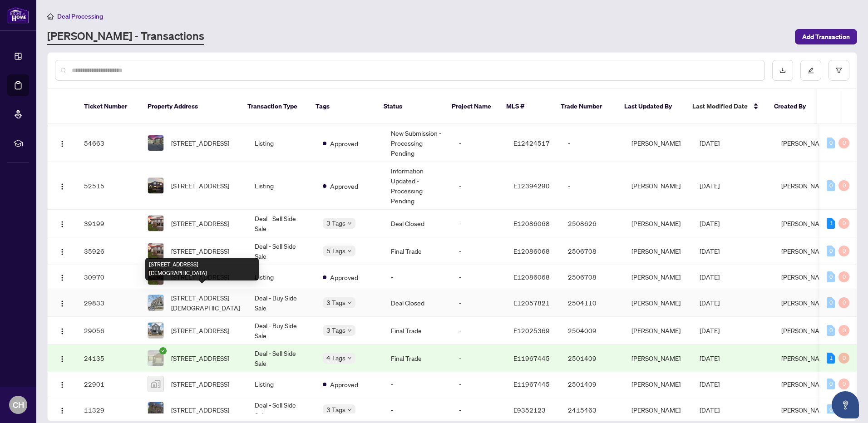 This screenshot has height=423, width=868. I want to click on th: MLS #, so click(526, 107).